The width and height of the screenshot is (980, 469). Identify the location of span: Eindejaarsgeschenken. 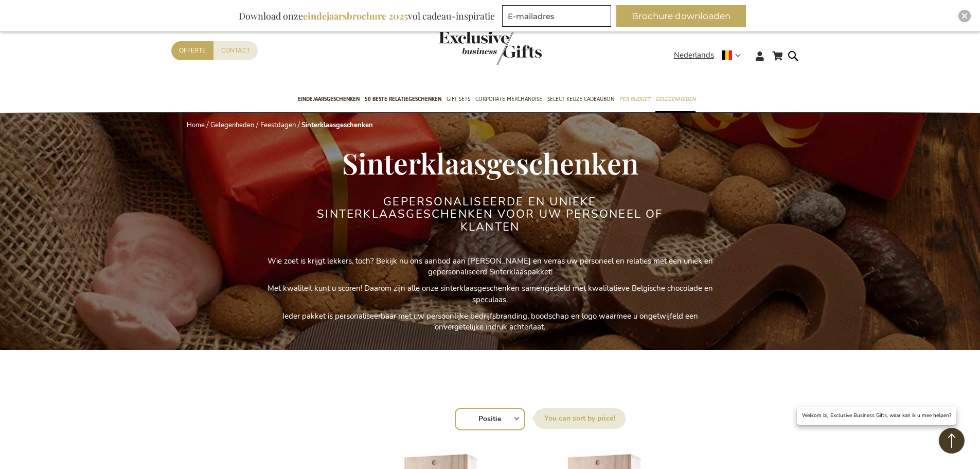
(328, 99).